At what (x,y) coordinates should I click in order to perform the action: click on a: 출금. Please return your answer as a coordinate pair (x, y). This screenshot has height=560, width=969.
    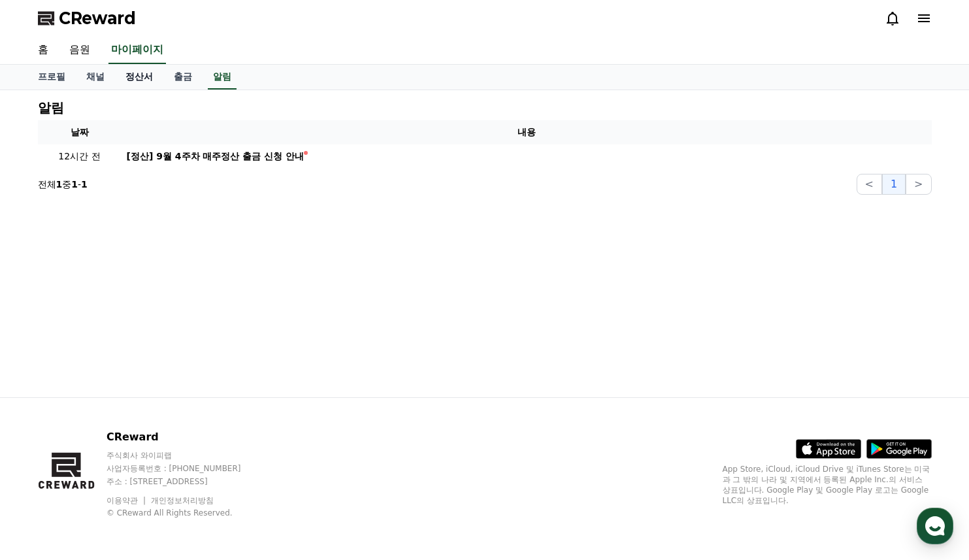
    Looking at the image, I should click on (183, 77).